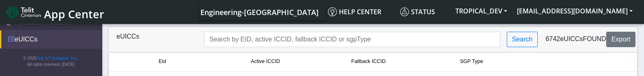 The width and height of the screenshot is (644, 76). Describe the element at coordinates (572, 39) in the screenshot. I see `span: eUICCs` at that location.